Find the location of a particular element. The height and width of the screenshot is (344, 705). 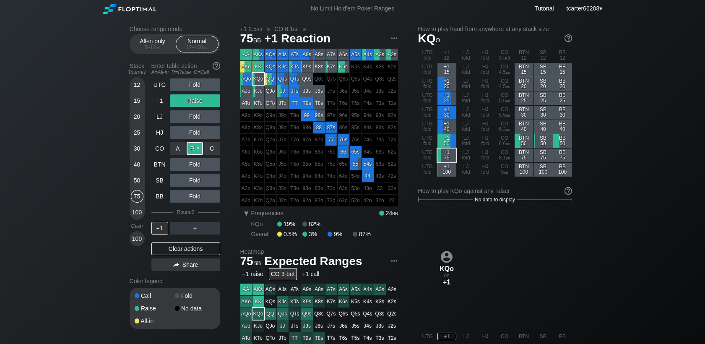

div: JTo is located at coordinates (283, 103).